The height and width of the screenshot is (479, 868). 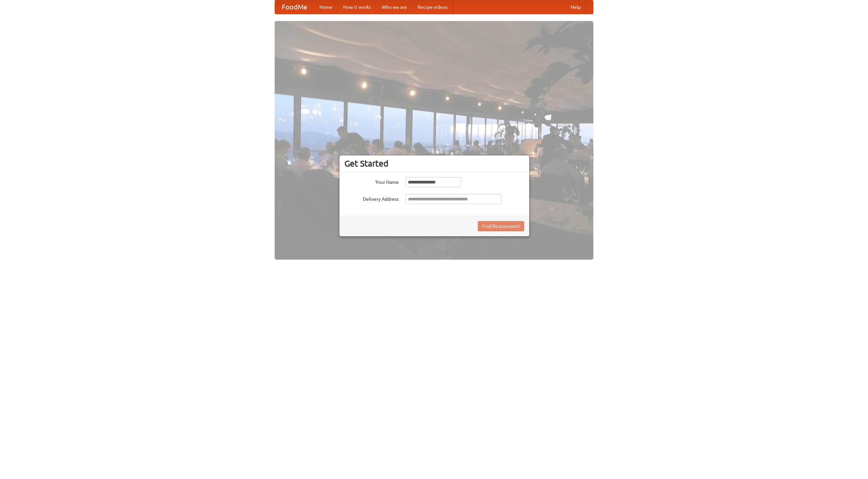 What do you see at coordinates (372, 181) in the screenshot?
I see `label: Your Name` at bounding box center [372, 181].